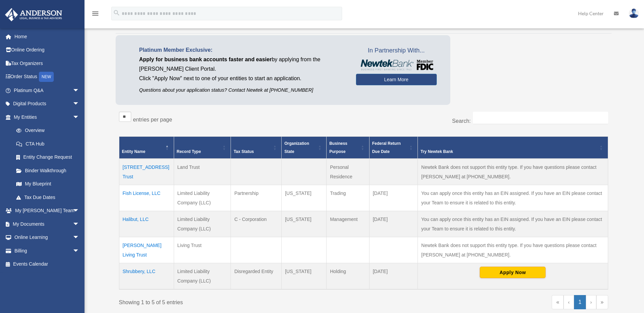 The image size is (644, 313). Describe the element at coordinates (509, 152) in the screenshot. I see `div: Try Newtek Bank` at that location.